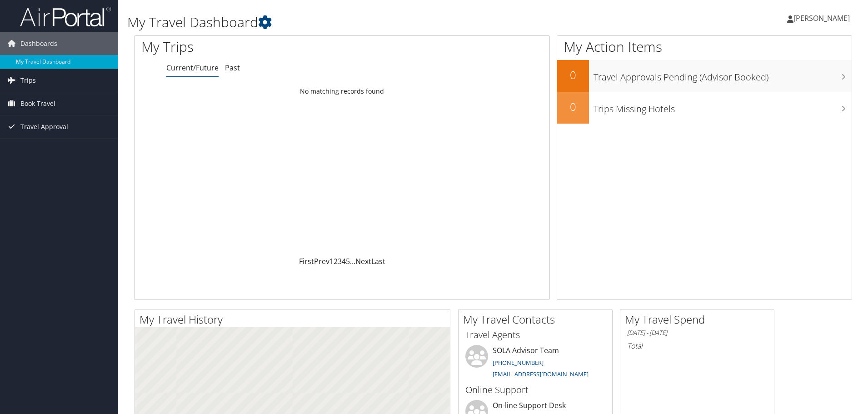 This screenshot has height=414, width=868. I want to click on h2: My Travel Spend, so click(699, 320).